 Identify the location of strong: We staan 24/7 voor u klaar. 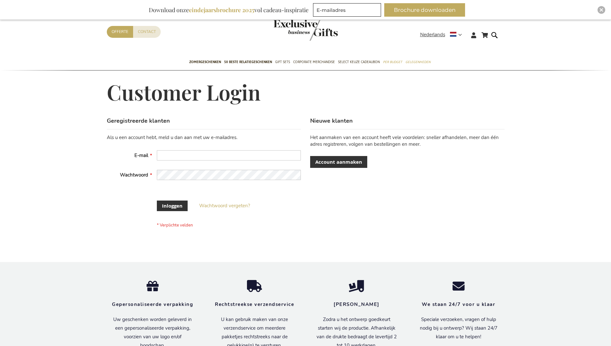
(458, 305).